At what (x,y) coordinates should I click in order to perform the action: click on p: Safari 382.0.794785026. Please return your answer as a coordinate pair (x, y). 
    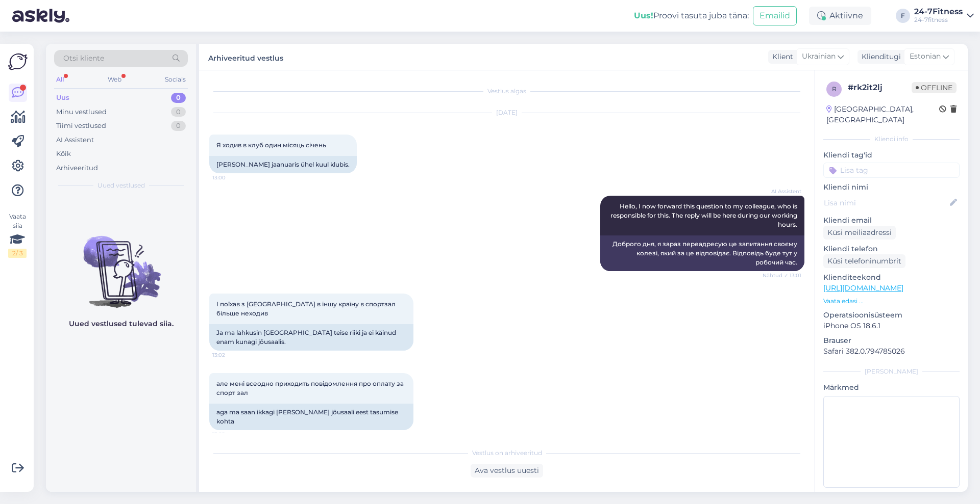
    Looking at the image, I should click on (891, 351).